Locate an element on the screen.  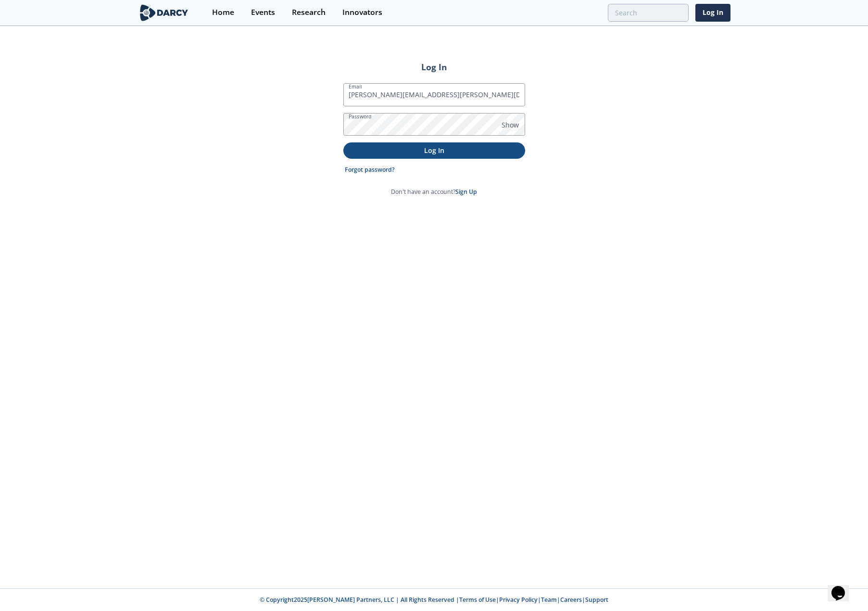
p: Don't have an account? is located at coordinates (434, 192).